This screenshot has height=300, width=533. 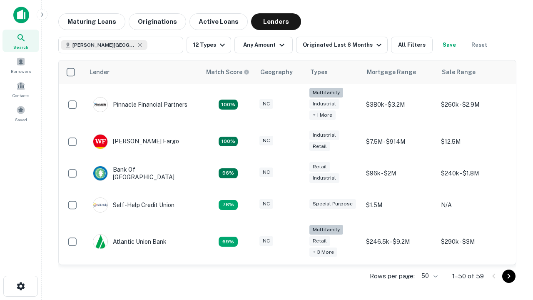 What do you see at coordinates (333, 204) in the screenshot?
I see `div: Special Purpose` at bounding box center [333, 204].